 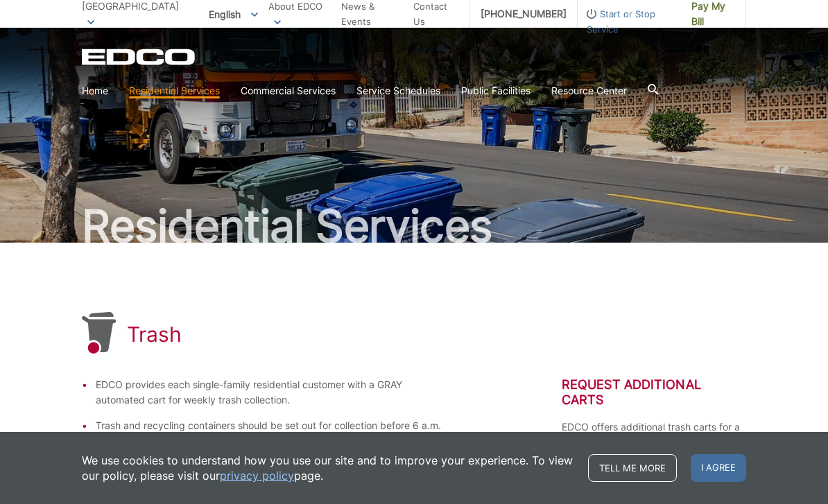 What do you see at coordinates (633, 468) in the screenshot?
I see `a: Tell me more` at bounding box center [633, 468].